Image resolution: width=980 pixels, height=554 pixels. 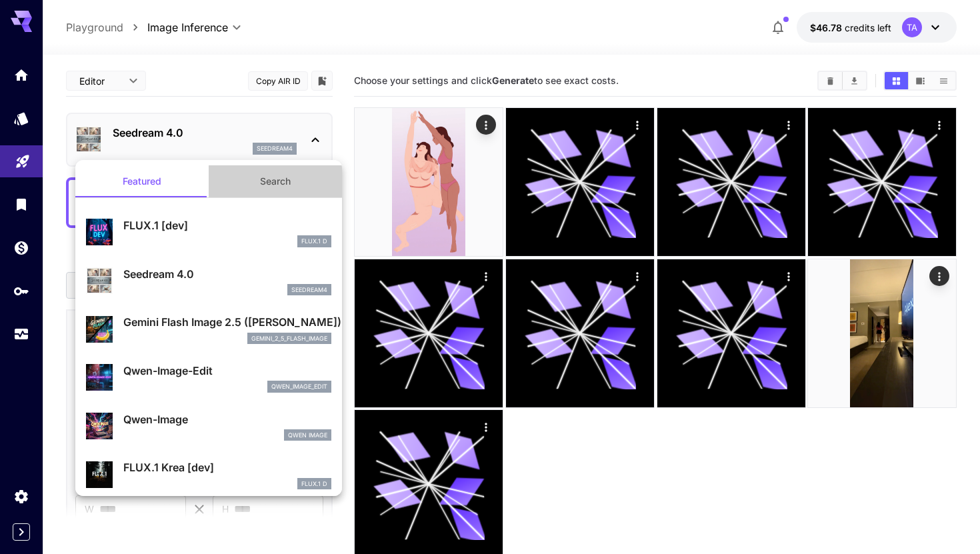 What do you see at coordinates (227, 419) in the screenshot?
I see `p: Qwen-Image` at bounding box center [227, 419].